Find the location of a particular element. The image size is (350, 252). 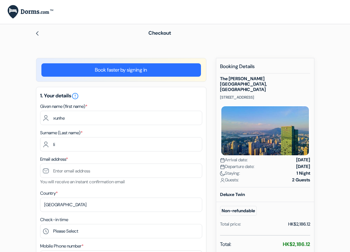

input: Enter last name is located at coordinates (121, 144).